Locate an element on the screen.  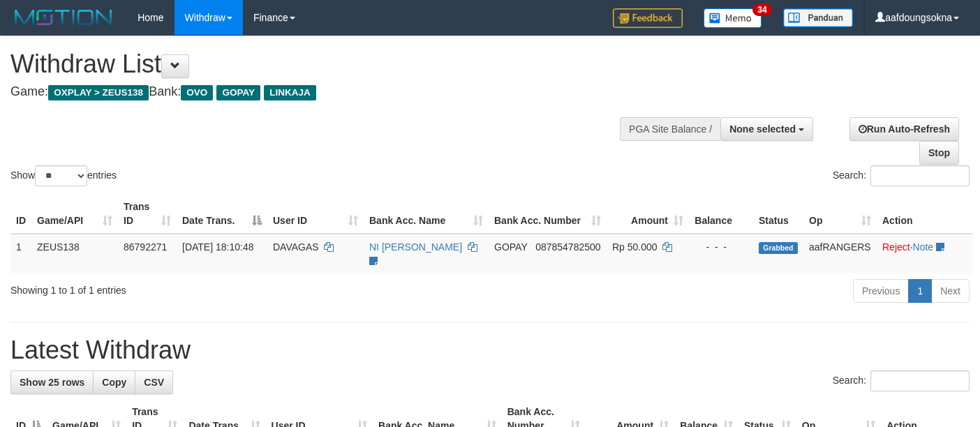
h4: Game: Bank: is located at coordinates (325, 92).